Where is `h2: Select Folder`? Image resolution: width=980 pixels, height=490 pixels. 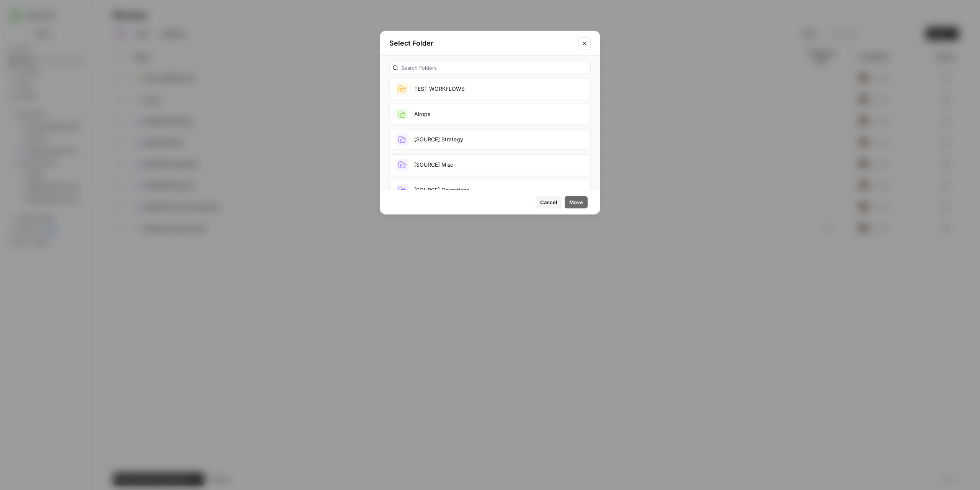 h2: Select Folder is located at coordinates (482, 43).